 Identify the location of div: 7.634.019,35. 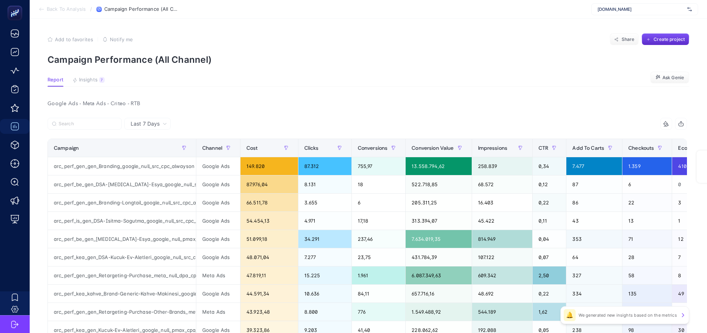
(438, 239).